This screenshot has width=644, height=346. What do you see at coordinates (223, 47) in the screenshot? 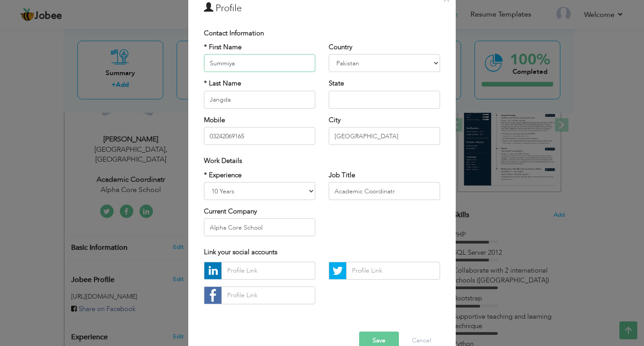
I see `label: * First Name` at bounding box center [223, 47].